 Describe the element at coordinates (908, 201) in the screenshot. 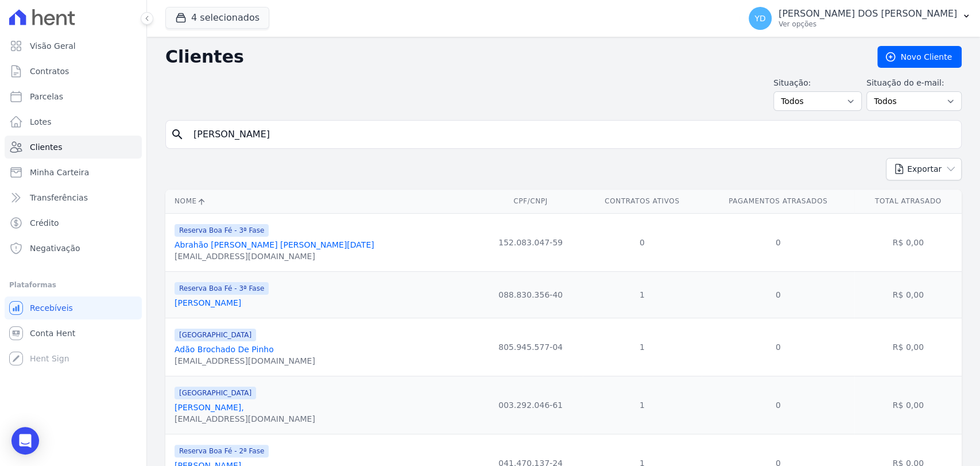

I see `th: Total Atrasado` at that location.